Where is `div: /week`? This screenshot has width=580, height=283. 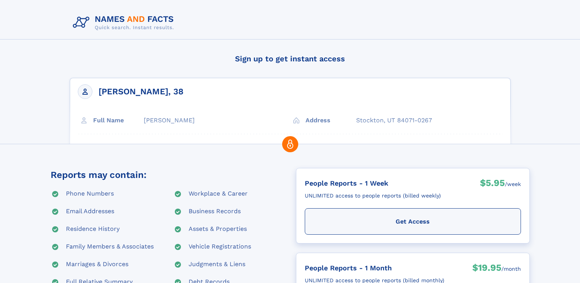
div: /week is located at coordinates (513, 184).